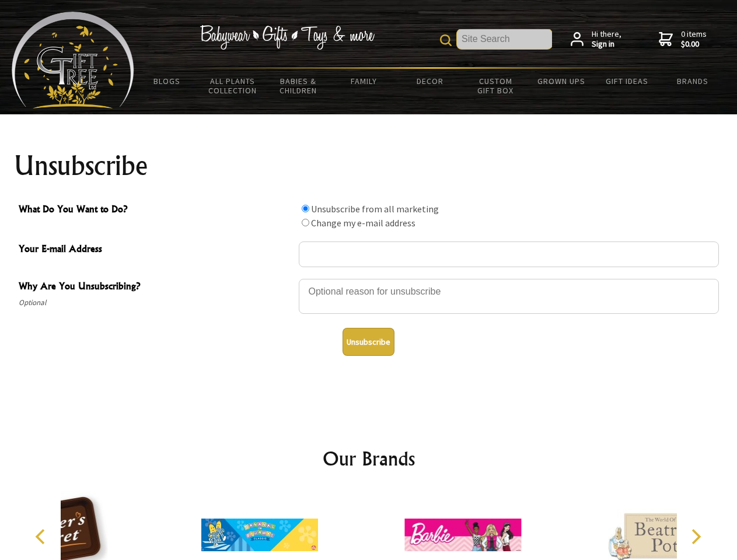 The image size is (737, 560). What do you see at coordinates (156, 287) in the screenshot?
I see `span: Why Are You Unsubscribing?` at bounding box center [156, 287].